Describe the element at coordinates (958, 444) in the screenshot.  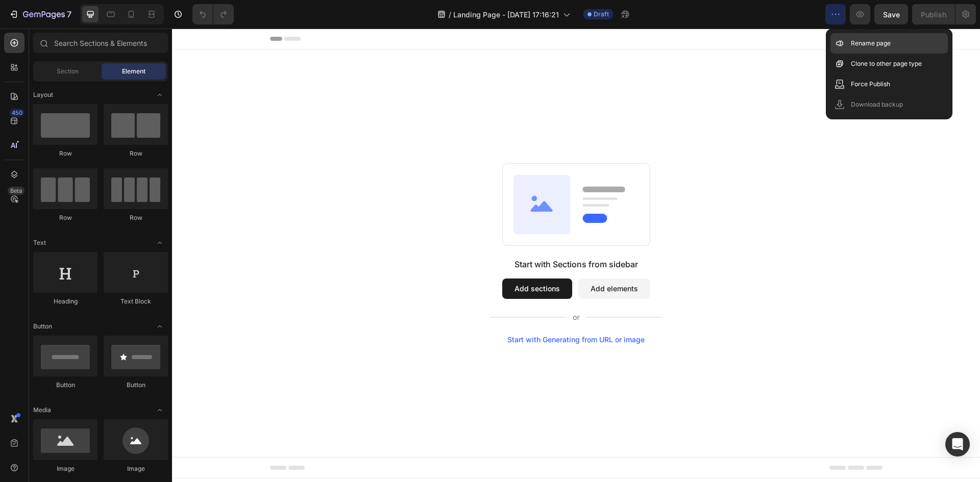
I see `div: Open Intercom Messenger` at that location.